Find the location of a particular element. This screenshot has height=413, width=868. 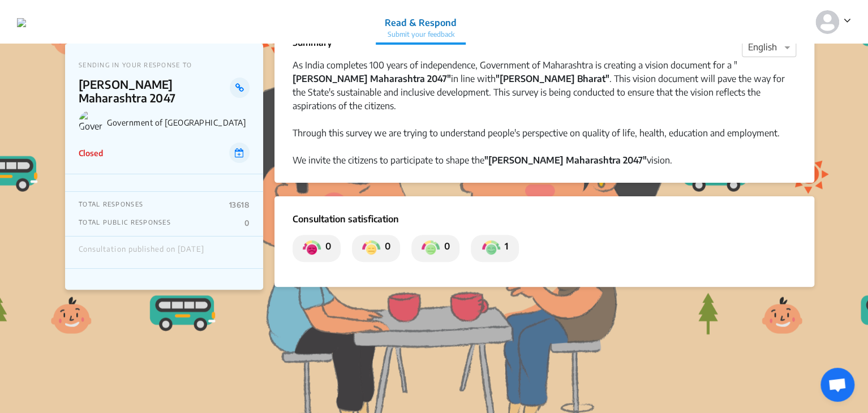

p: Closed is located at coordinates (91, 153).